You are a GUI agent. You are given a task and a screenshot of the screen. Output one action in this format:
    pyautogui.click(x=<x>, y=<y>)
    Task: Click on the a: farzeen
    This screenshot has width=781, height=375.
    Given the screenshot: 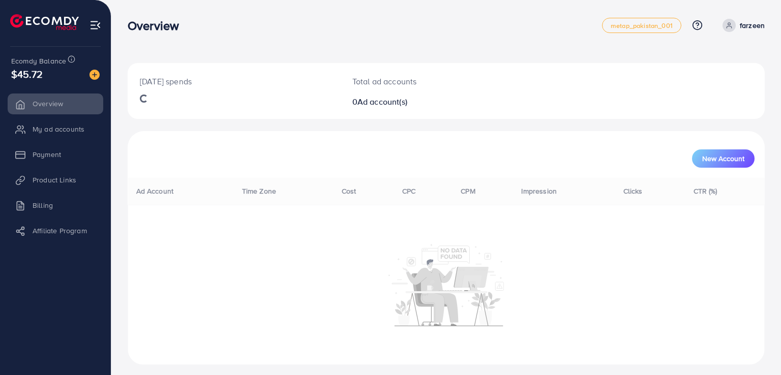 What is the action you would take?
    pyautogui.click(x=742, y=25)
    